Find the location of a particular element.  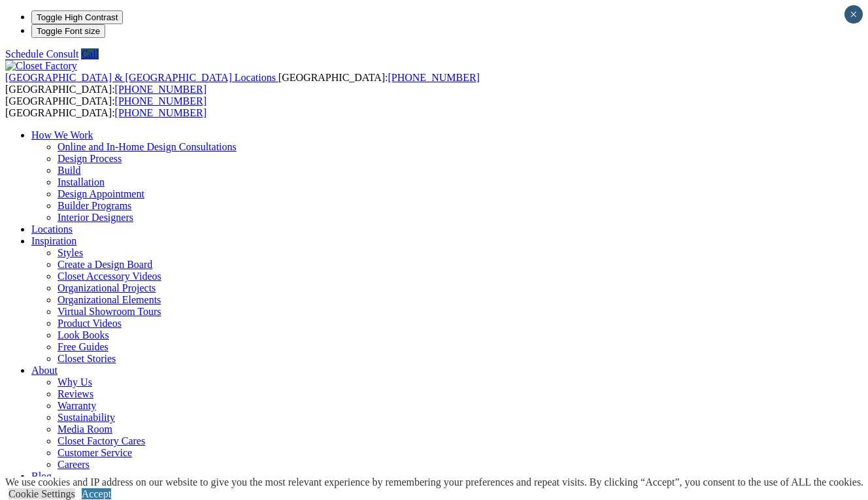

a: Styles is located at coordinates (70, 252).